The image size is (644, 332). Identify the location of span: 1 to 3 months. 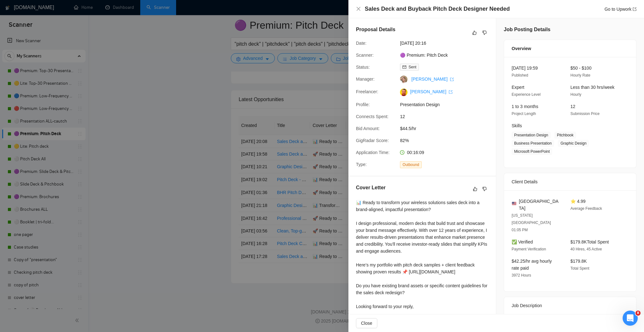
(525, 106).